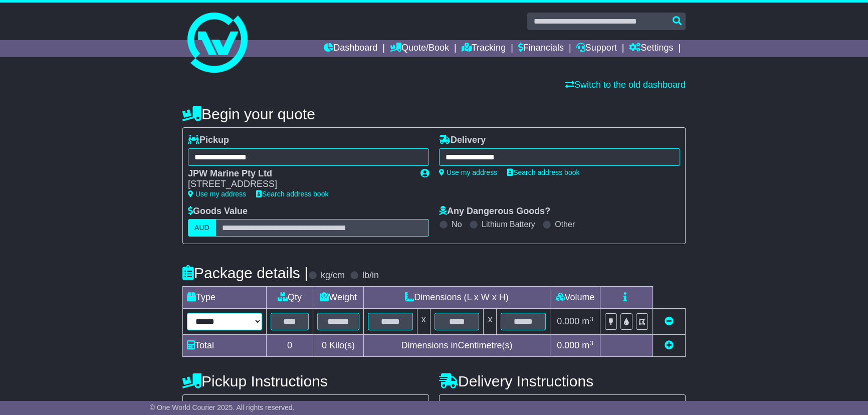  Describe the element at coordinates (217, 212) in the screenshot. I see `label: Goods Value` at that location.